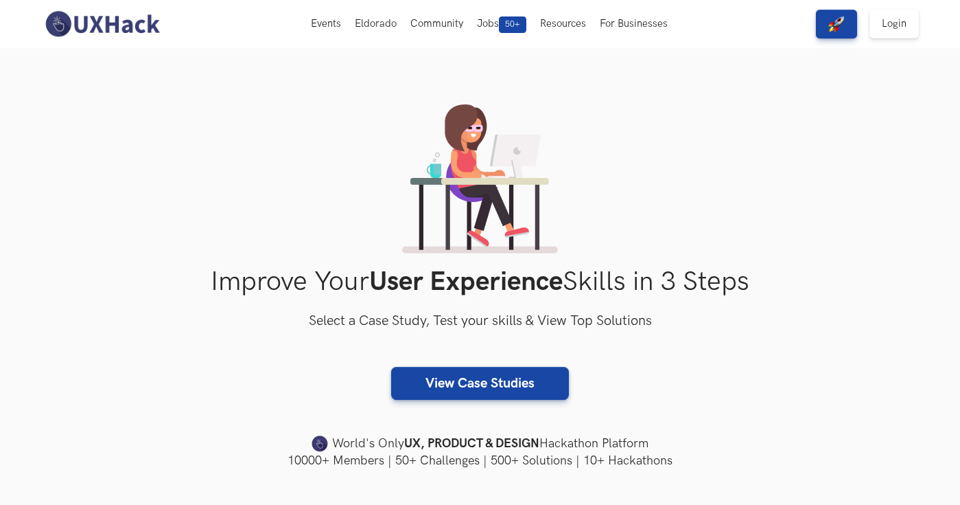  What do you see at coordinates (513, 25) in the screenshot?
I see `span: 50+` at bounding box center [513, 25].